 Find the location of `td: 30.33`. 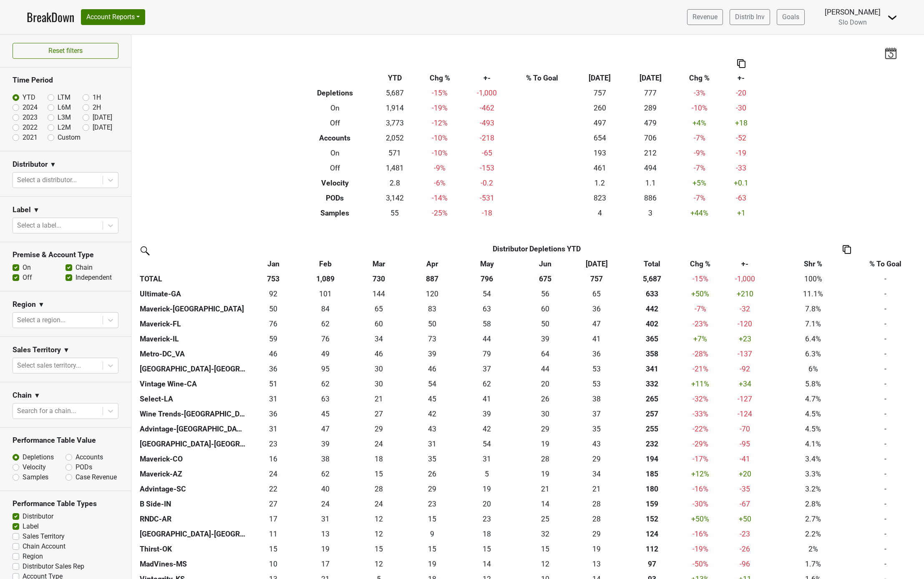

td: 30.33 is located at coordinates (378, 384).